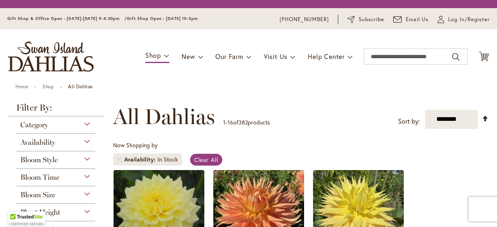  I want to click on span: Log In/Register, so click(469, 20).